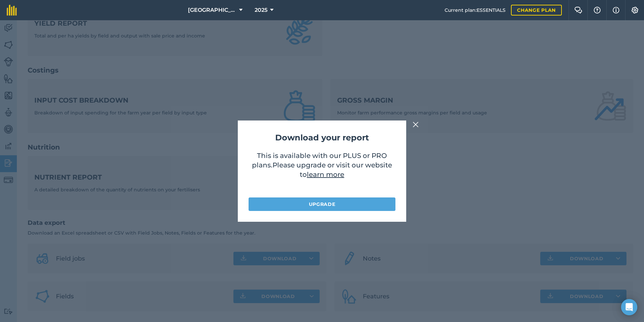 Image resolution: width=644 pixels, height=322 pixels. I want to click on img: Two speech bubbles overlapping with the left bubble in the forefront, so click(579, 10).